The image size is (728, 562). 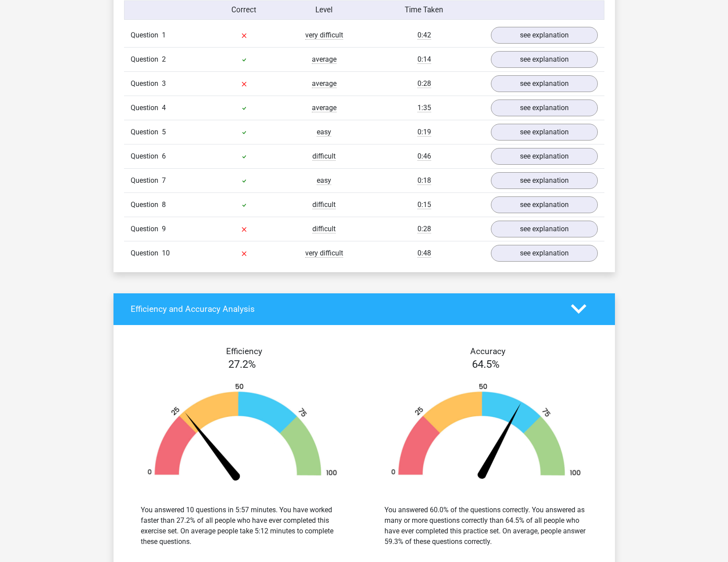 I want to click on span: 3, so click(x=164, y=83).